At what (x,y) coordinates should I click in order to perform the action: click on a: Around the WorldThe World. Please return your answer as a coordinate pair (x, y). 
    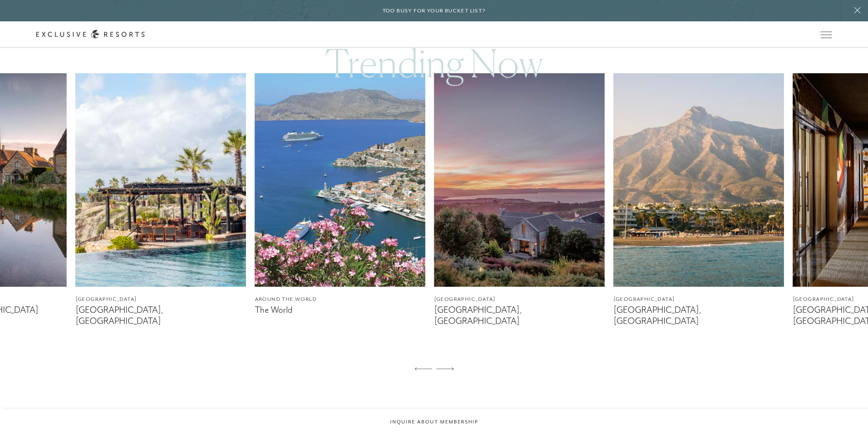
    Looking at the image, I should click on (341, 194).